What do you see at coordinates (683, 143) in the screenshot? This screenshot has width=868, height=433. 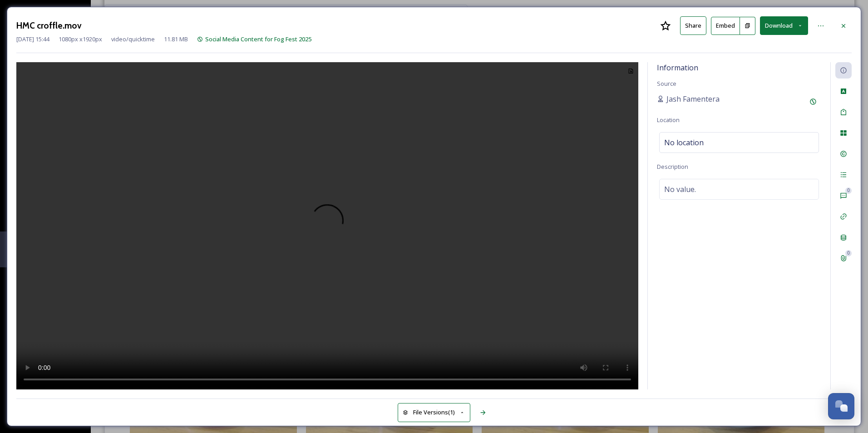 I see `span: No location` at bounding box center [683, 143].